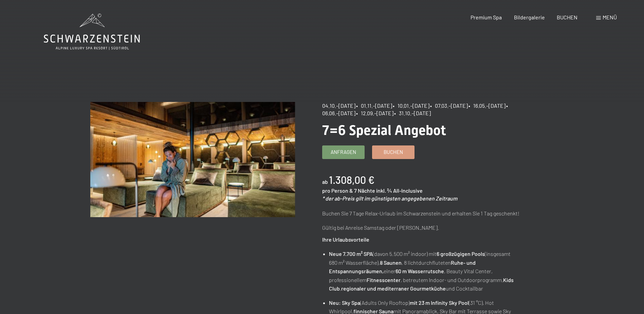 Image resolution: width=644 pixels, height=314 pixels. I want to click on b: 1.308,00 €, so click(352, 180).